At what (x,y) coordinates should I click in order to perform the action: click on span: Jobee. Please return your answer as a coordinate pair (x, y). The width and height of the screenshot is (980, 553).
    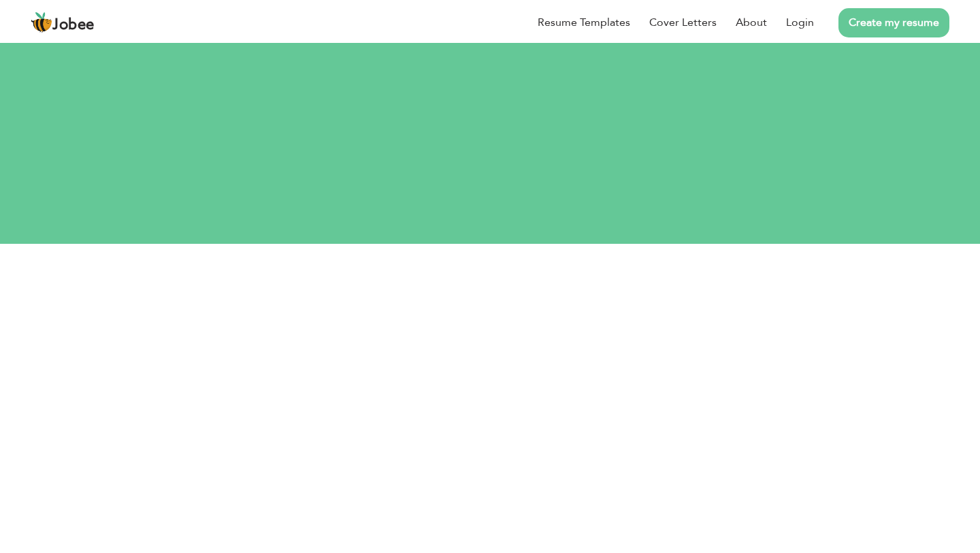
    Looking at the image, I should click on (74, 25).